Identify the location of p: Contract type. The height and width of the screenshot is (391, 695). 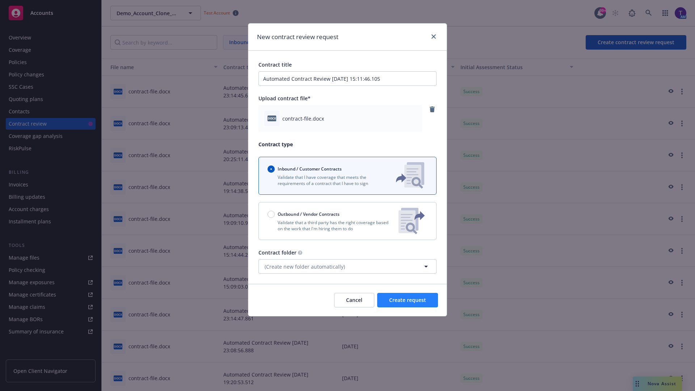
(347, 144).